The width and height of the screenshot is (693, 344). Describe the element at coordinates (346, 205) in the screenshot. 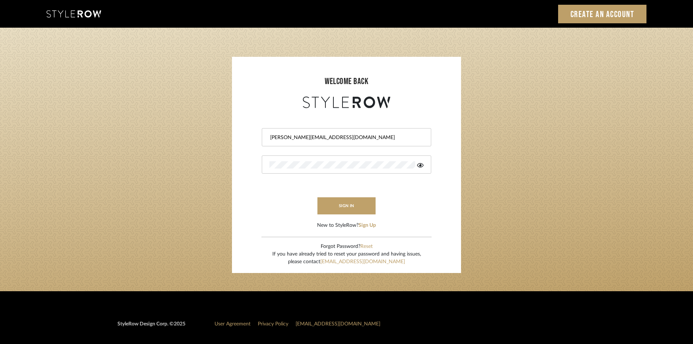

I see `button: sign in` at that location.